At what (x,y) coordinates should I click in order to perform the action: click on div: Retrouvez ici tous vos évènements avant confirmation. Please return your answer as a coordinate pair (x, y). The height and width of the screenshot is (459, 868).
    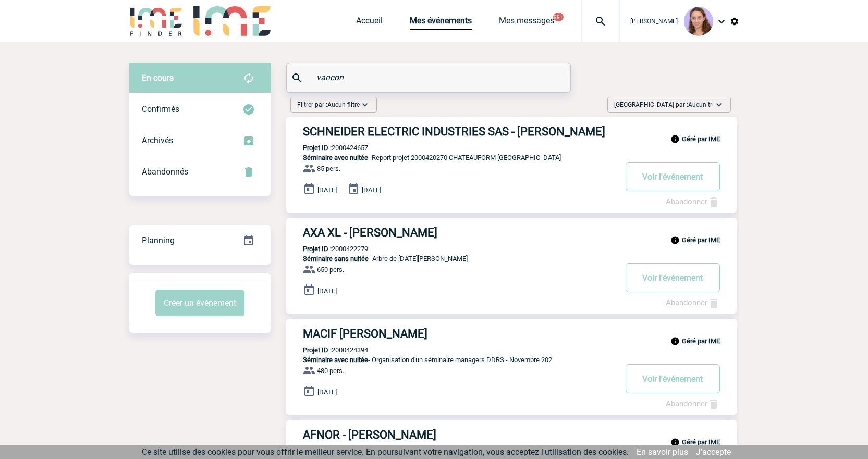
    Looking at the image, I should click on (200, 78).